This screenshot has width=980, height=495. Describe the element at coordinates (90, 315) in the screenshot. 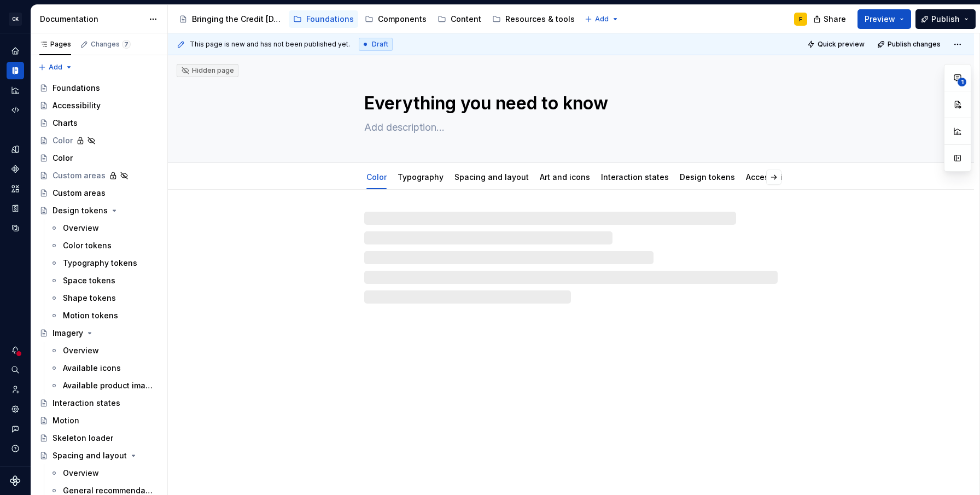

I see `div: Motion tokens` at that location.